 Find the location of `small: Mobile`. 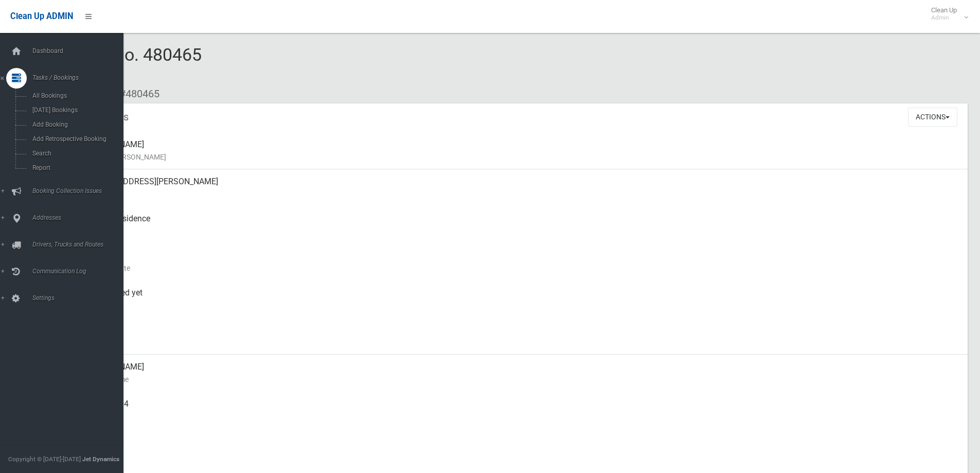

small: Mobile is located at coordinates (521, 416).